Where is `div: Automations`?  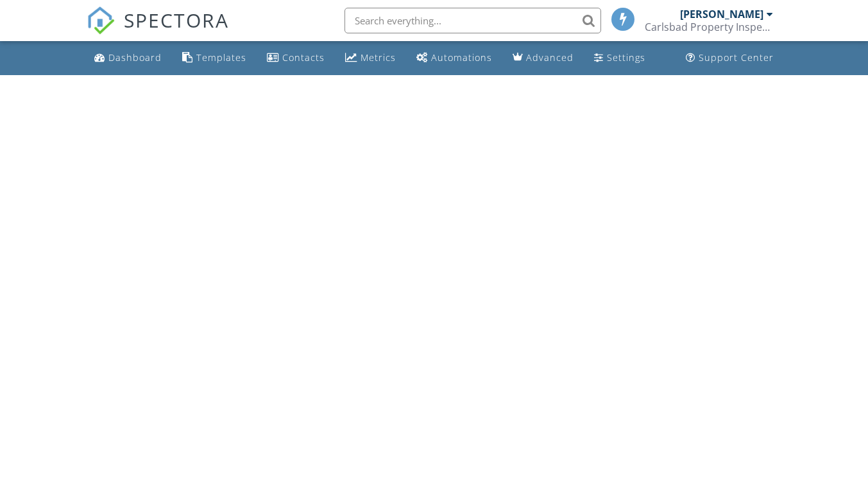 div: Automations is located at coordinates (461, 57).